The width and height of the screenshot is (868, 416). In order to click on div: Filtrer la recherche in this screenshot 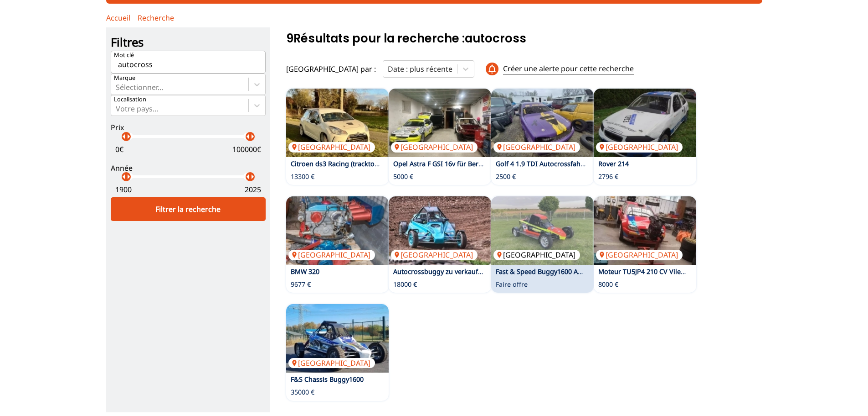, I will do `click(188, 209)`.